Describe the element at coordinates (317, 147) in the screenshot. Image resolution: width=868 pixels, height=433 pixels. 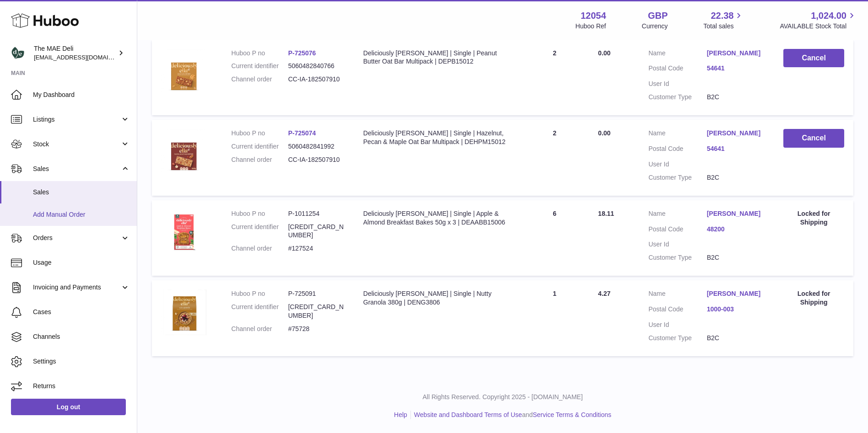
I see `dd: 5060482841992` at that location.